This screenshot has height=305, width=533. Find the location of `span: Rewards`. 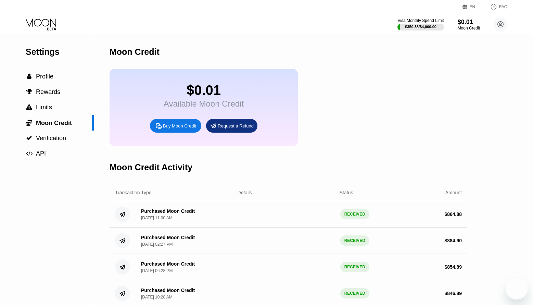

span: Rewards is located at coordinates (48, 92).